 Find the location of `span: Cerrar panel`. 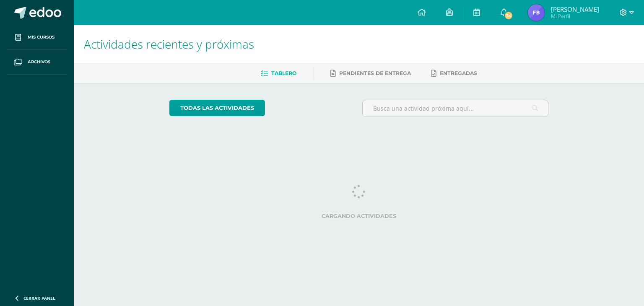

span: Cerrar panel is located at coordinates (39, 298).